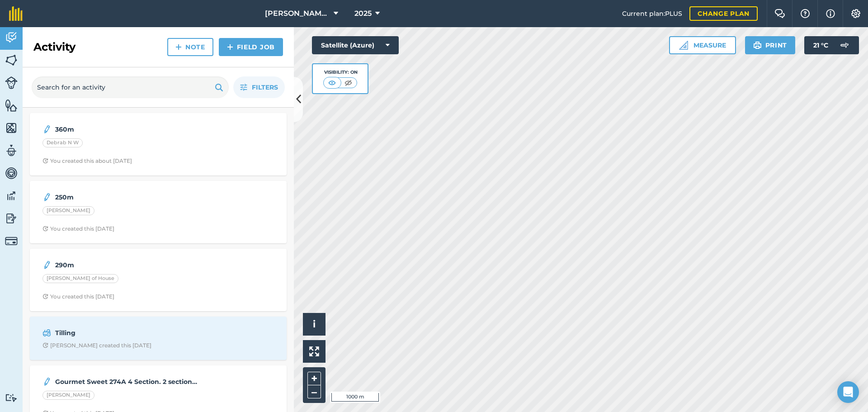 Image resolution: width=868 pixels, height=412 pixels. What do you see at coordinates (126, 197) in the screenshot?
I see `strong: 250m` at bounding box center [126, 197].